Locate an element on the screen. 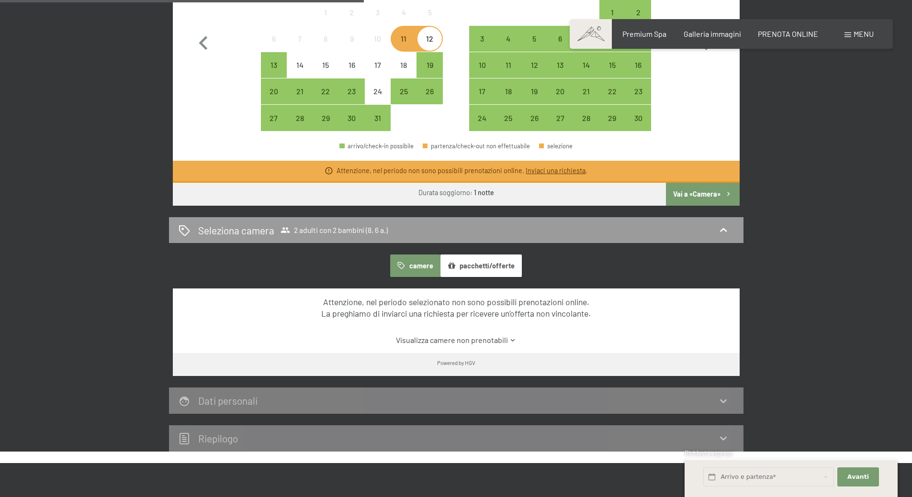 The width and height of the screenshot is (912, 497). div: Wed Oct 29 2025 is located at coordinates (325, 118).